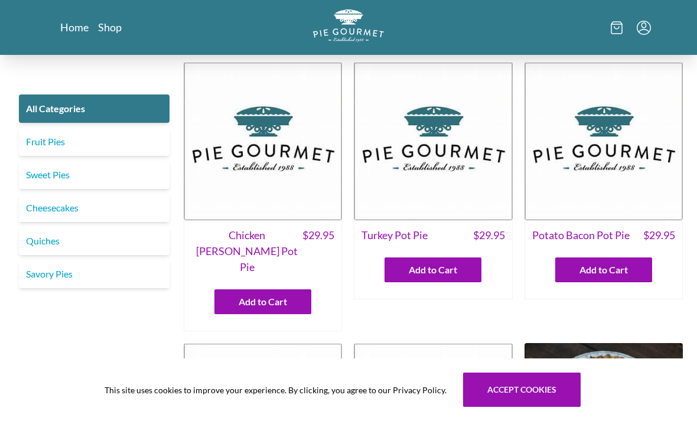  Describe the element at coordinates (74, 27) in the screenshot. I see `a: Home` at that location.